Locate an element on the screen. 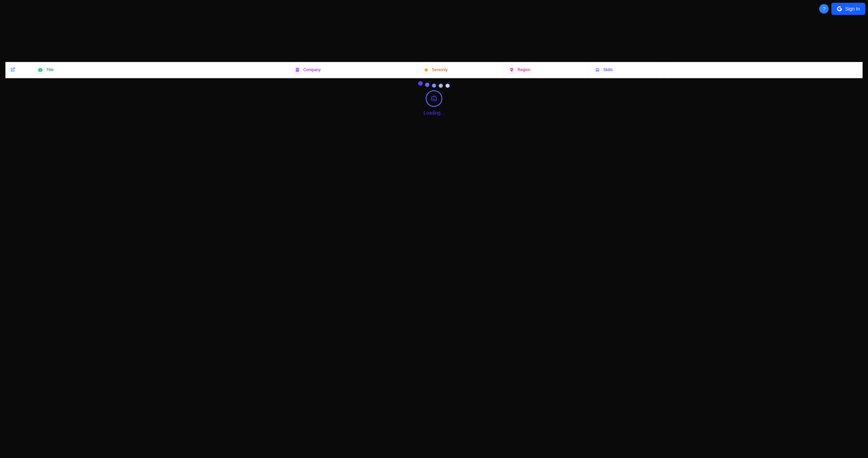 This screenshot has height=458, width=868. span: Seniority is located at coordinates (440, 70).